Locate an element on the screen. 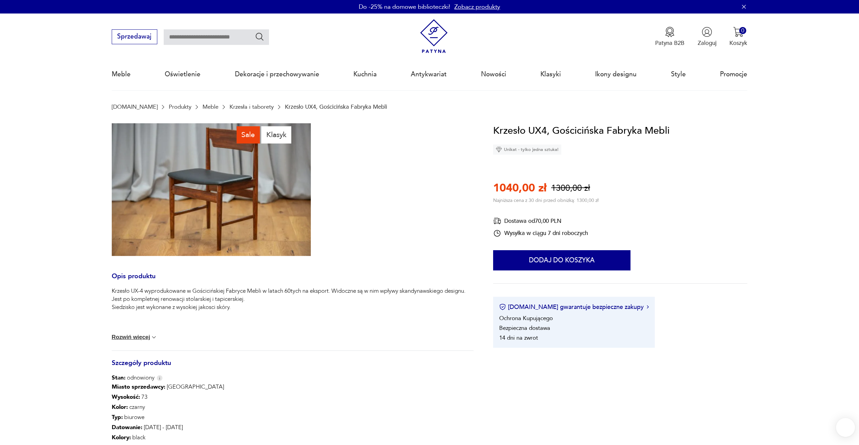  img: Ikona koszyka is located at coordinates (738, 32).